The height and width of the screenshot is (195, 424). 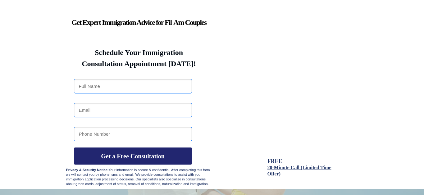 I want to click on strong: Schedule Your Immigration, so click(x=139, y=52).